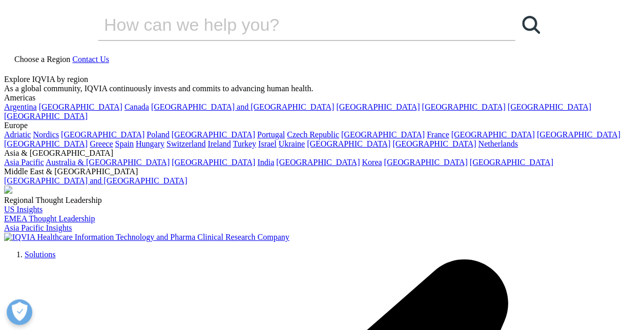 The image size is (644, 330). I want to click on span: EMEA Thought Leadership, so click(49, 218).